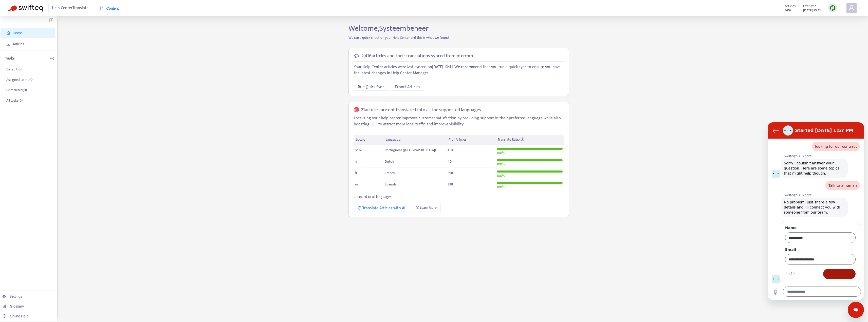 The image size is (868, 322). What do you see at coordinates (832, 8) in the screenshot?
I see `img: sync.dc5367851b00ba804db3.png` at bounding box center [832, 8].